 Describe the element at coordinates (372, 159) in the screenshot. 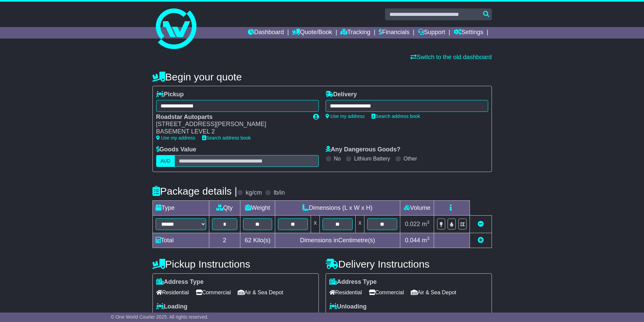

I see `label: Lithium Battery` at that location.